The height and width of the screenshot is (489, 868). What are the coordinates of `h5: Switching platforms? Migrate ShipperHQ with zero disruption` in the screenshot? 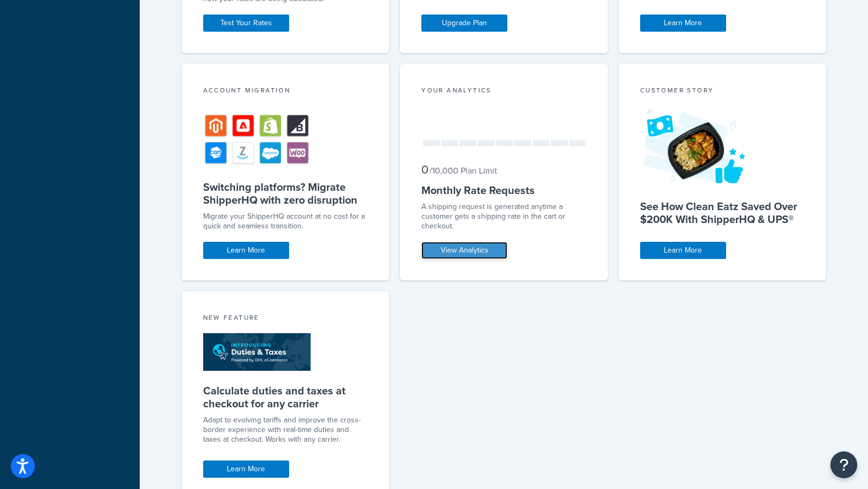 It's located at (285, 193).